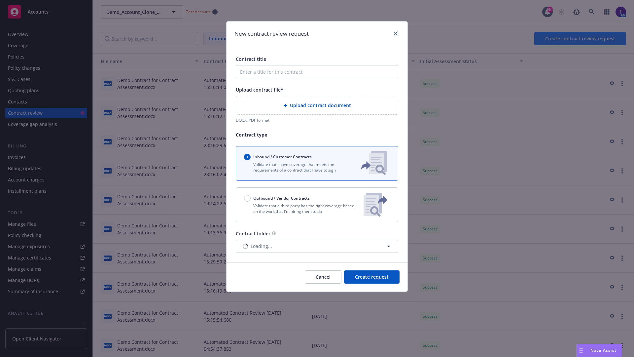  I want to click on span: Cancel, so click(323, 277).